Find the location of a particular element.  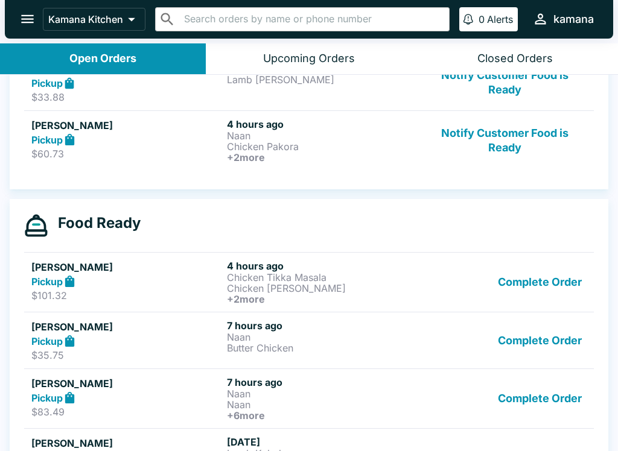

p: Chicken Pakora is located at coordinates (322, 147).